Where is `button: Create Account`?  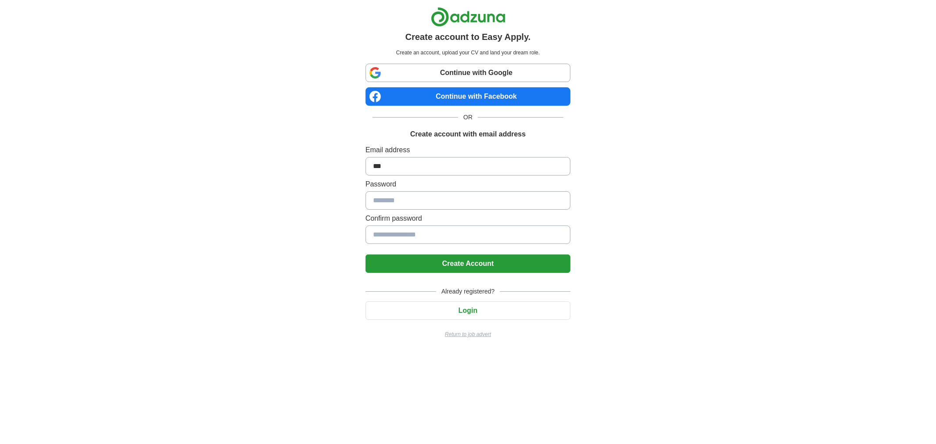 button: Create Account is located at coordinates (468, 264).